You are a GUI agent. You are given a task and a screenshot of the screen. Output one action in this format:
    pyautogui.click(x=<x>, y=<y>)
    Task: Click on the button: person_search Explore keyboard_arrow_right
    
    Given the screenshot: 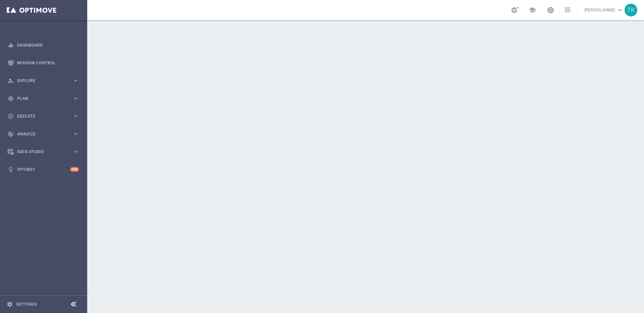 What is the action you would take?
    pyautogui.click(x=43, y=81)
    